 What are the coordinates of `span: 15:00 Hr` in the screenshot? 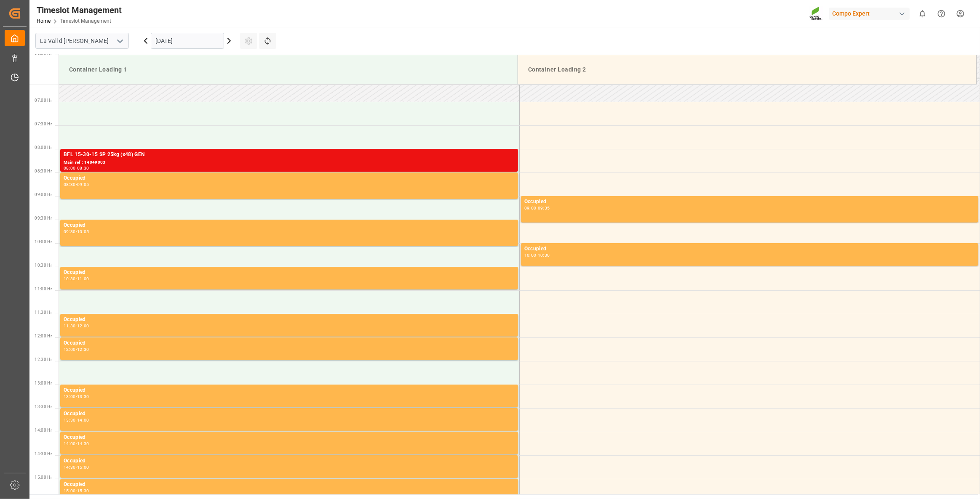 It's located at (43, 477).